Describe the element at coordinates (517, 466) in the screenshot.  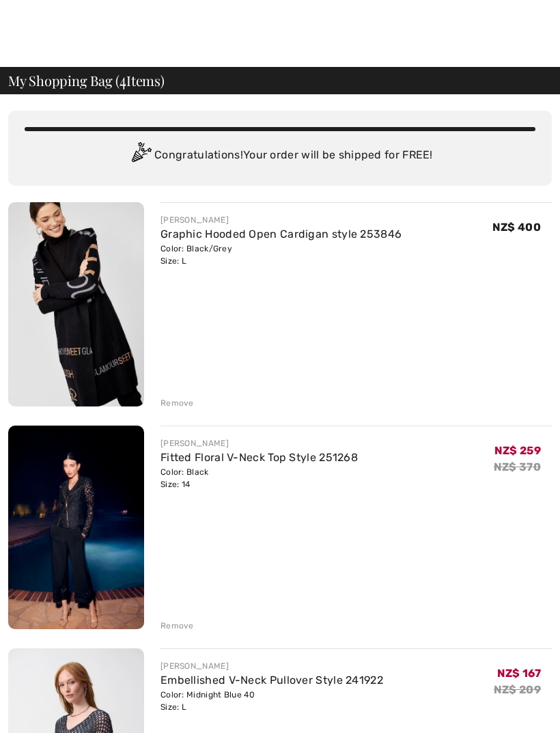
I see `s: NZ$ 370` at that location.